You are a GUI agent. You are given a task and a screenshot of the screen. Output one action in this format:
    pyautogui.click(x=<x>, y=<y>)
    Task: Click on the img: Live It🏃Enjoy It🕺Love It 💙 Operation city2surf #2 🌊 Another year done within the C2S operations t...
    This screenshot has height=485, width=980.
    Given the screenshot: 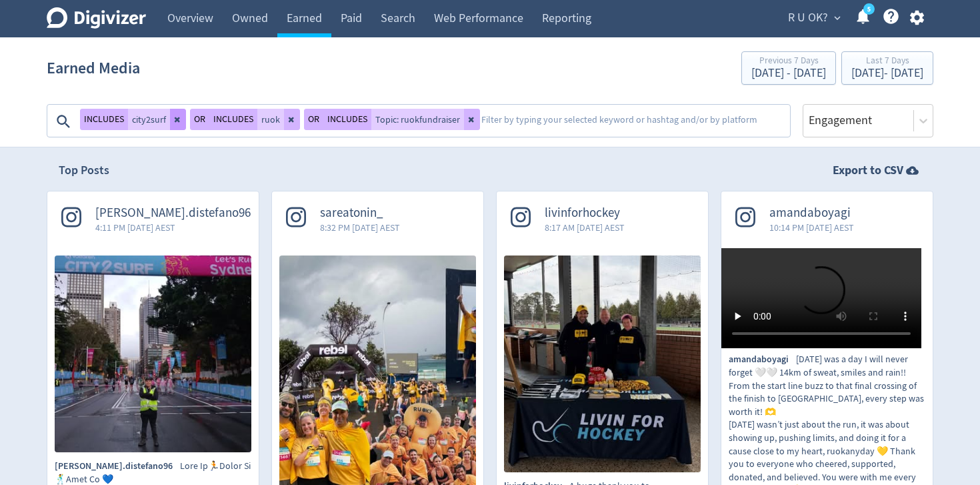 What is the action you would take?
    pyautogui.click(x=152, y=353)
    